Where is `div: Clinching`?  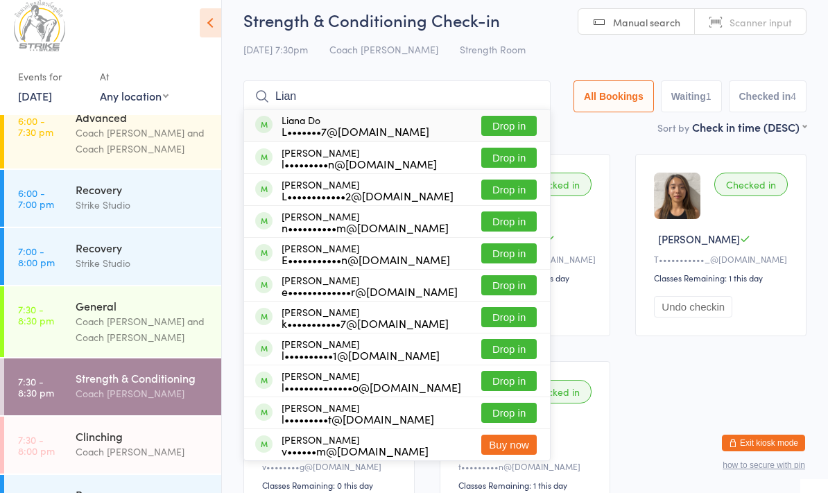 div: Clinching is located at coordinates (142, 448).